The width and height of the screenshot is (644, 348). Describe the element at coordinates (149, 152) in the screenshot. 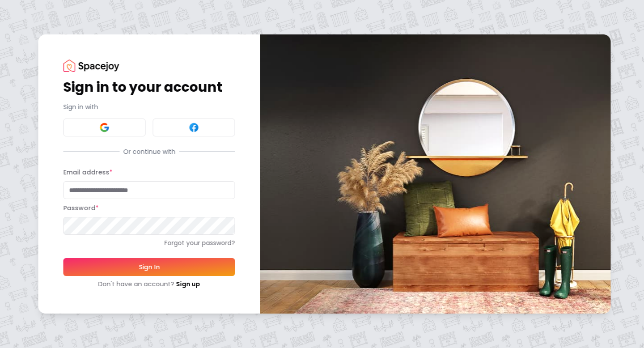

I see `span: Or continue with` at that location.